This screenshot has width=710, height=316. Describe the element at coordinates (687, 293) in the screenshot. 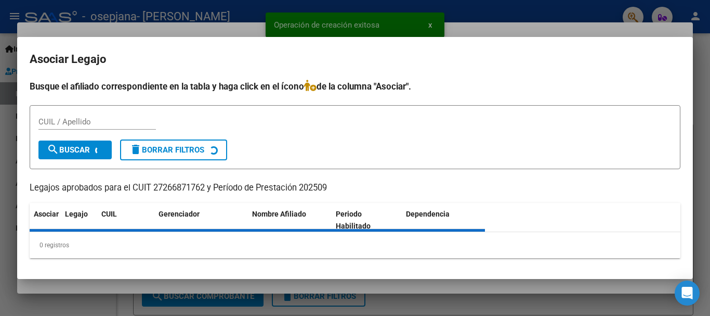

I see `div: Open Intercom Messenger` at that location.